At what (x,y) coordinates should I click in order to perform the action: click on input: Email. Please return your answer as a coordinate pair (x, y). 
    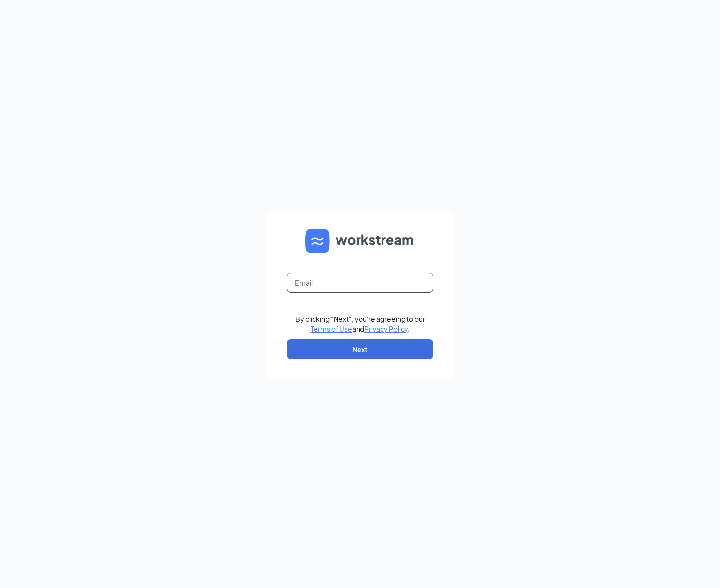
    Looking at the image, I should click on (360, 283).